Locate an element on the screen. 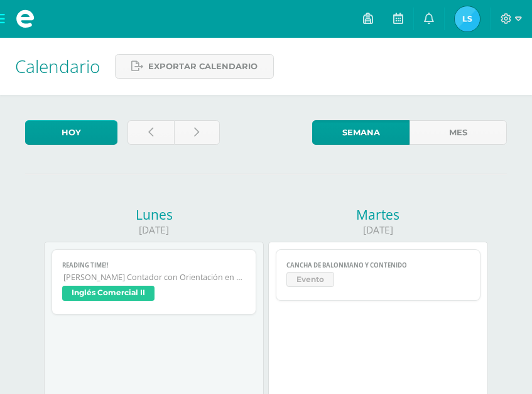 The height and width of the screenshot is (394, 532). a: Cancha de Balonmano y ContenidoEvento is located at coordinates (378, 275).